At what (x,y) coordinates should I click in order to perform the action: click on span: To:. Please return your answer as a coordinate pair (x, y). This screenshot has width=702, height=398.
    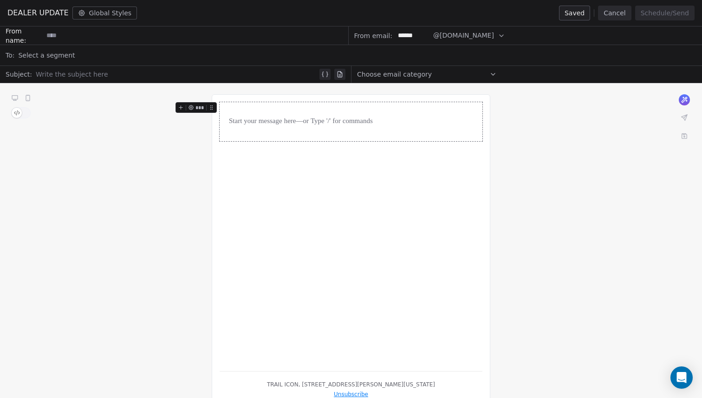
    Looking at the image, I should click on (10, 55).